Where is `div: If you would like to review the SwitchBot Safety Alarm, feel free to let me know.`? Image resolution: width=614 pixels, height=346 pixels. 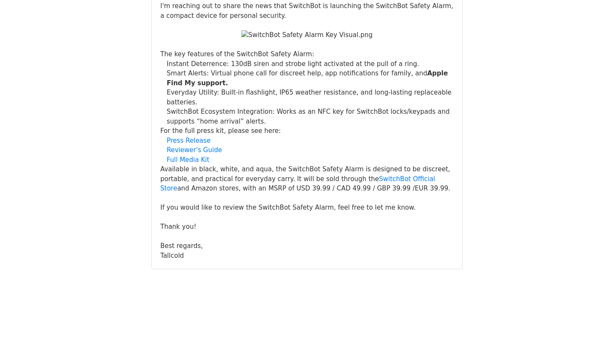 div: If you would like to review the SwitchBot Safety Alarm, feel free to let me know. is located at coordinates (307, 208).